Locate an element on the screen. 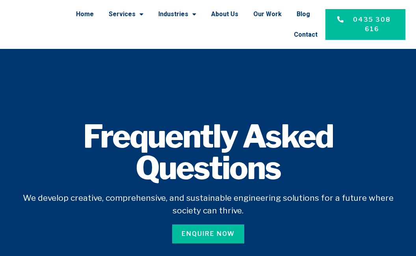  a: Blog is located at coordinates (303, 14).